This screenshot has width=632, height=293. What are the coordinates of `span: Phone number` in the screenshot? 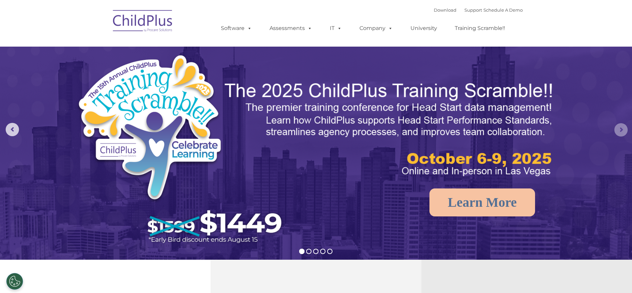 It's located at (107, 74).